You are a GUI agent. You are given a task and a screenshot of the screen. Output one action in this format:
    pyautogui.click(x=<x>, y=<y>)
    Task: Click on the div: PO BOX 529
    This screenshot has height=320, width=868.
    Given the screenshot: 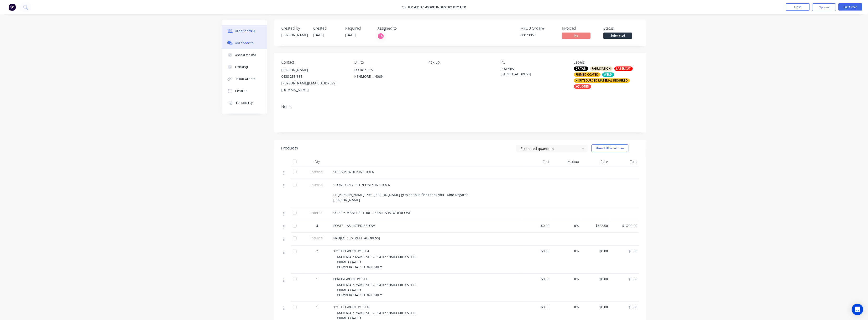 What is the action you would take?
    pyautogui.click(x=387, y=70)
    